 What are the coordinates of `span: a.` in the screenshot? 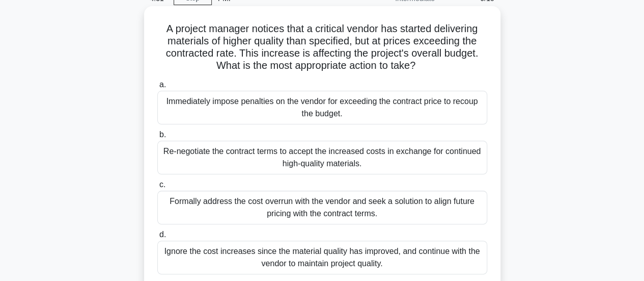 It's located at (162, 84).